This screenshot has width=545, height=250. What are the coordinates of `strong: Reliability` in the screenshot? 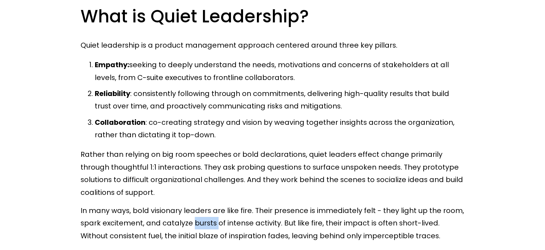 It's located at (113, 93).